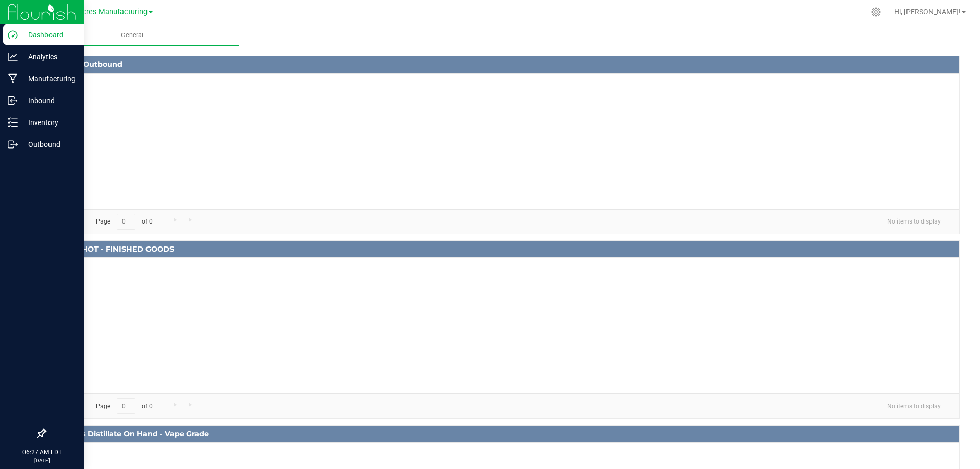 This screenshot has width=980, height=469. I want to click on span: Green Acres Manufacturing, so click(101, 12).